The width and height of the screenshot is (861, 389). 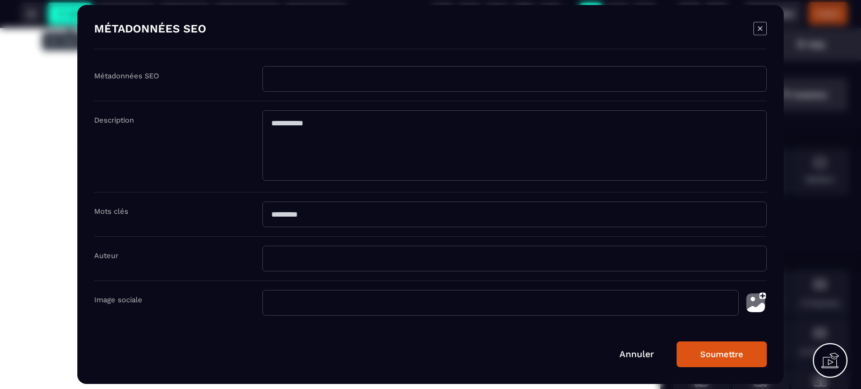 I want to click on h1: pILOTE ou anime ton club C4U aventures dans 4 mois, so click(x=330, y=180).